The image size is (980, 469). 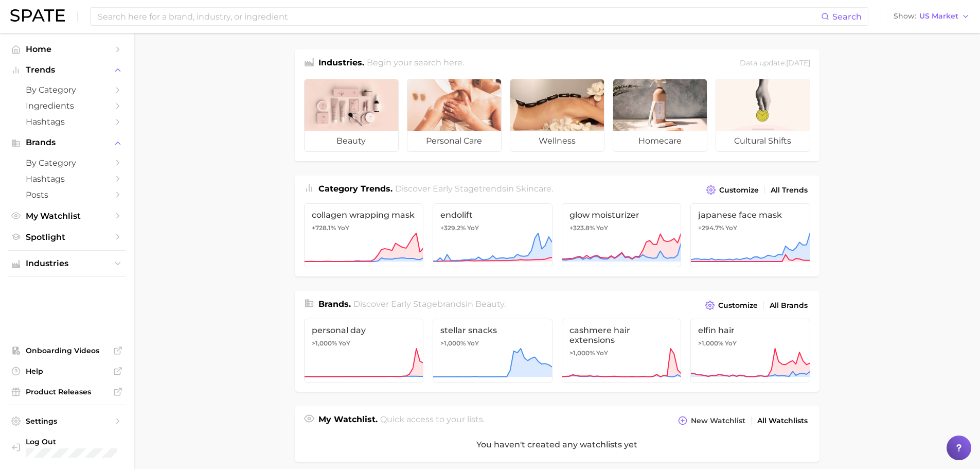 What do you see at coordinates (364, 235) in the screenshot?
I see `a: collagen wrapping mask+728.1% YoY` at bounding box center [364, 235].